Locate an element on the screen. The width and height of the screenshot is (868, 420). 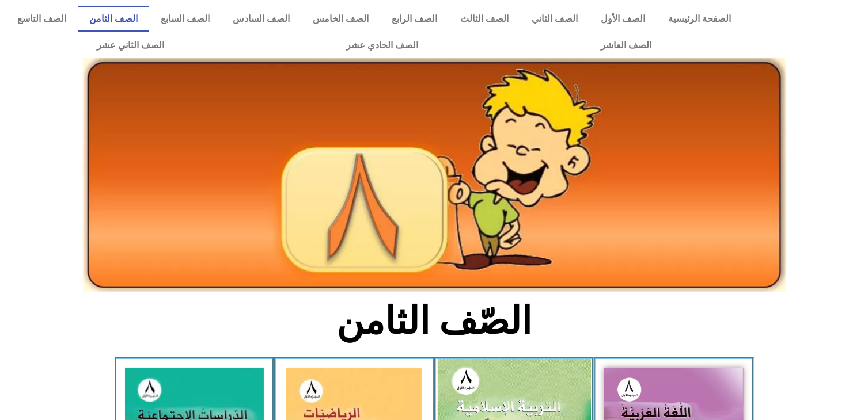
a: الصف الأول is located at coordinates (623, 19).